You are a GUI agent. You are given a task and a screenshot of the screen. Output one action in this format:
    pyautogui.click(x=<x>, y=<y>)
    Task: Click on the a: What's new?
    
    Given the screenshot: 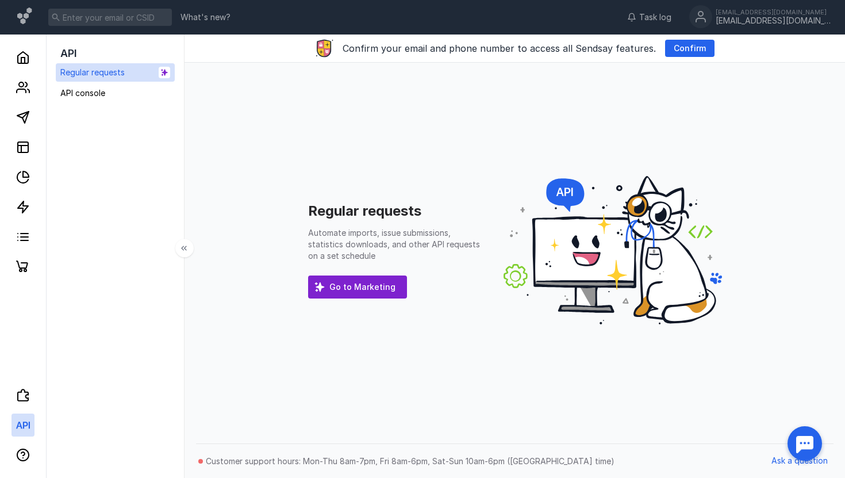 What is the action you would take?
    pyautogui.click(x=205, y=17)
    